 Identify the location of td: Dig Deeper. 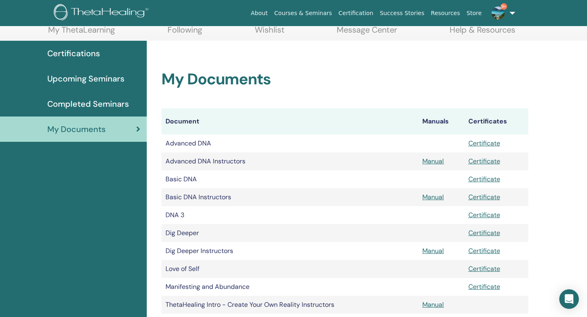
(290, 233).